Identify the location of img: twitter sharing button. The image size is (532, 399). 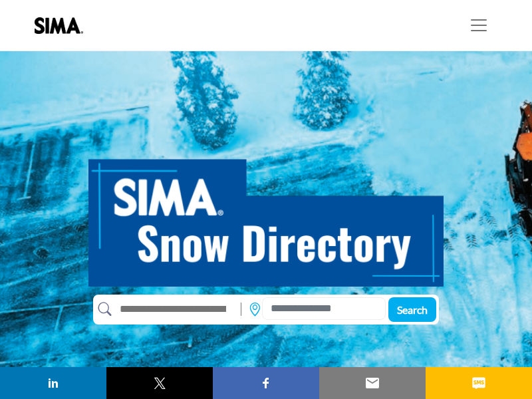
(159, 383).